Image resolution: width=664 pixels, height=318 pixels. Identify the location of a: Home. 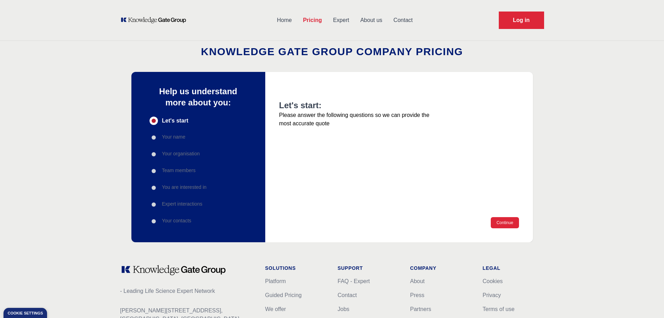
(285, 20).